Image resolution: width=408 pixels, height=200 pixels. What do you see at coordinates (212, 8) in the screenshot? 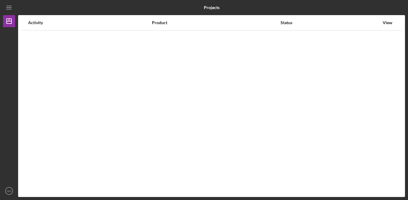
I see `b: Projects` at bounding box center [212, 8].